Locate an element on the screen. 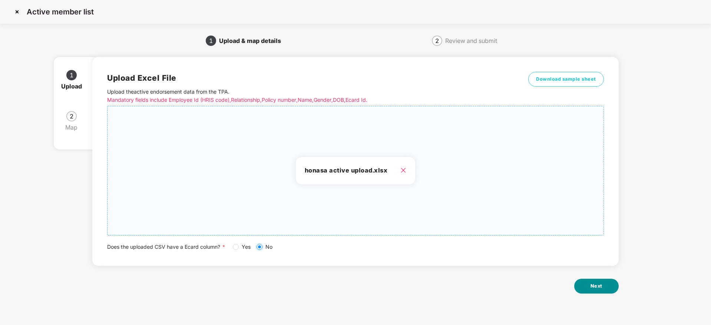 The height and width of the screenshot is (325, 711). button: Download sample sheet is located at coordinates (566, 79).